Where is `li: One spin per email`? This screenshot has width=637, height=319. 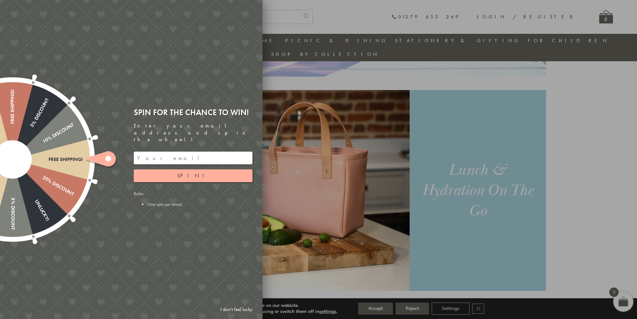
li: One spin per email is located at coordinates (200, 204).